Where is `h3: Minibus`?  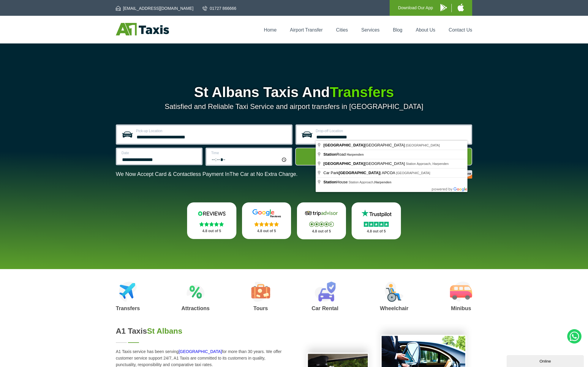 h3: Minibus is located at coordinates (461, 308).